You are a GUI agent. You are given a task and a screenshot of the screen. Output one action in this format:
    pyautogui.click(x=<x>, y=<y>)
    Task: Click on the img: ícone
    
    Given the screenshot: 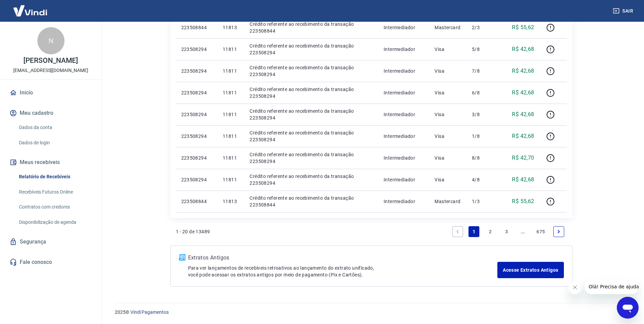 What is the action you would take?
    pyautogui.click(x=182, y=258)
    